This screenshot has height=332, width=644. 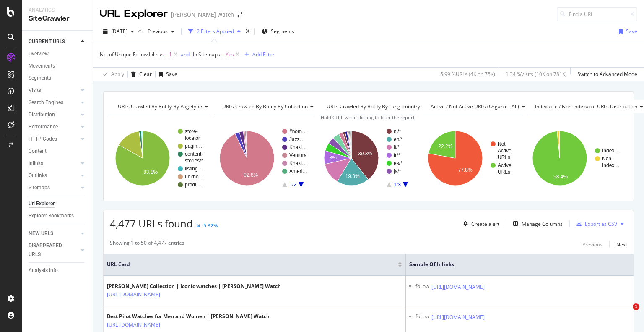 I want to click on text: Ameri…, so click(x=298, y=171).